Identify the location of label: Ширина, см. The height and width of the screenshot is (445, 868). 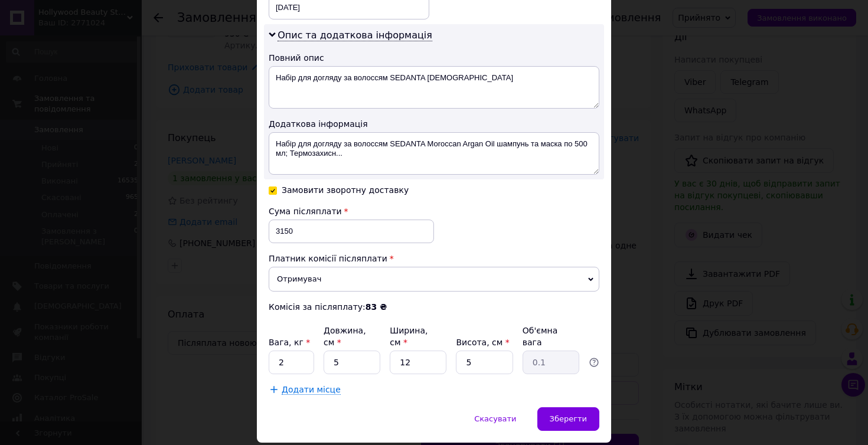
(408, 336).